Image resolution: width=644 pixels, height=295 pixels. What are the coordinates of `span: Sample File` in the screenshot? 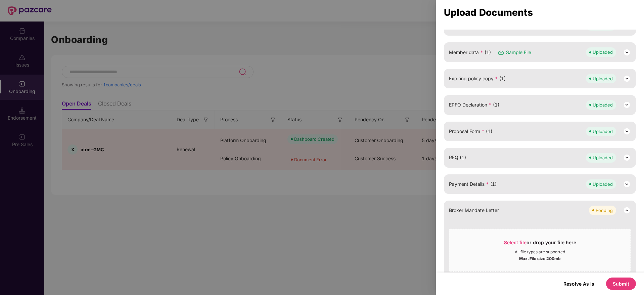 It's located at (518, 52).